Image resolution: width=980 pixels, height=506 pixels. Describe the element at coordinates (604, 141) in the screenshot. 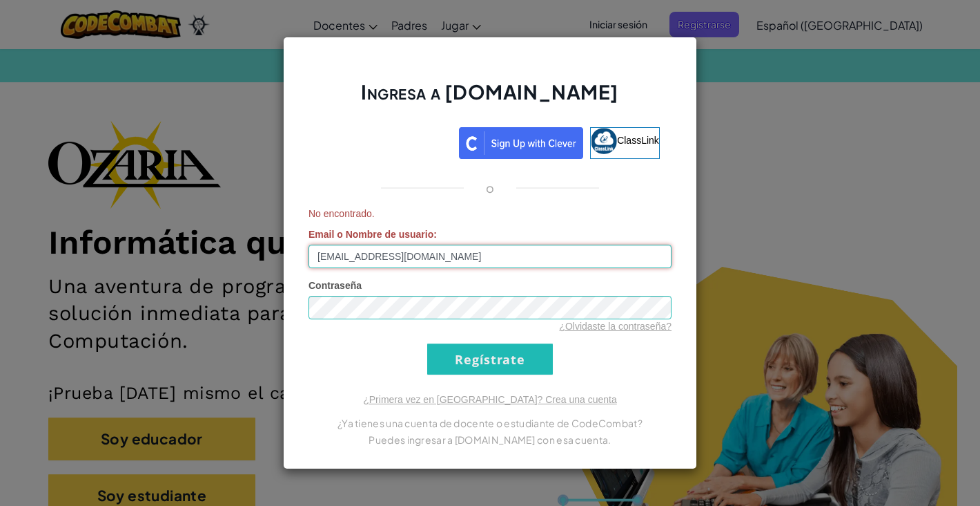

I see `img: classlink-logo-small.png` at that location.